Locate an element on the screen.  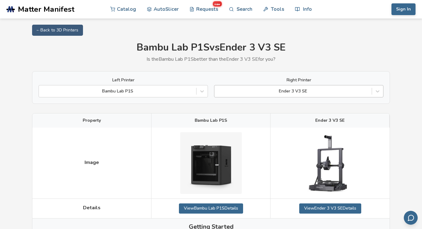
p: Is the Bambu Lab P1S better than the Ender 3 V3 SE for you? is located at coordinates (211, 59).